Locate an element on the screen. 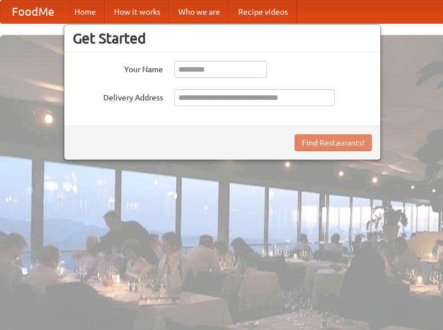  a: FoodMe is located at coordinates (33, 12).